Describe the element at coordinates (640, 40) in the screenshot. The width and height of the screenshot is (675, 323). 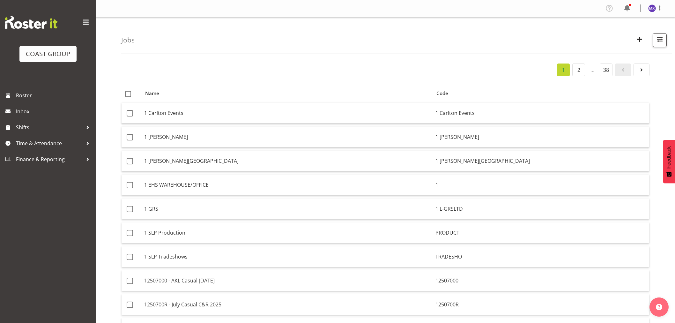
I see `button: Create New Job` at that location.